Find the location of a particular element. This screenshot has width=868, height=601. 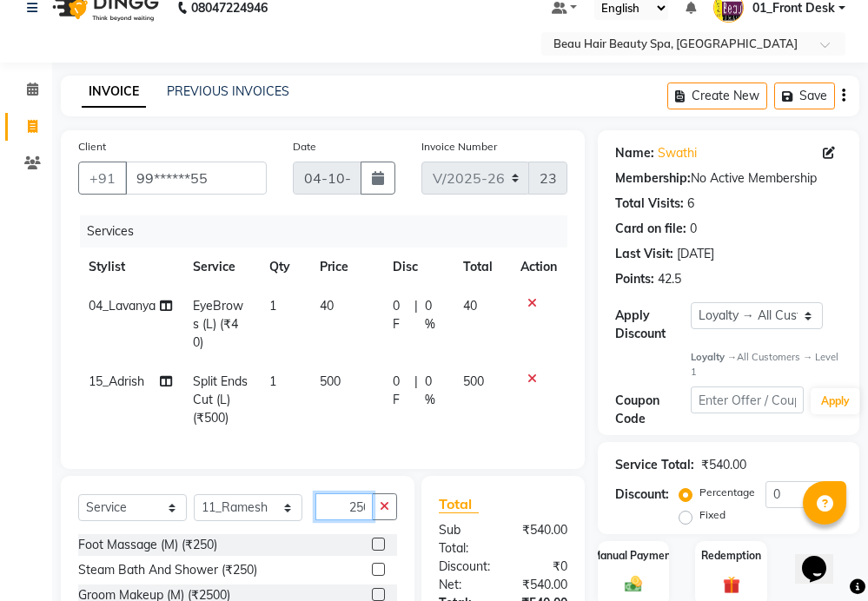

th: Action is located at coordinates (539, 267).